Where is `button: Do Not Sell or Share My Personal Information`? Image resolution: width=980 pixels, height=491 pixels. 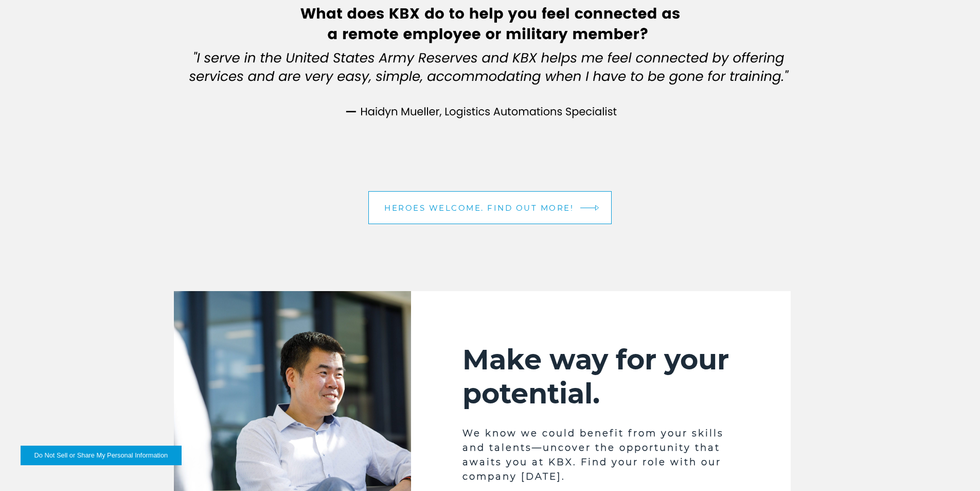
button: Do Not Sell or Share My Personal Information is located at coordinates (101, 455).